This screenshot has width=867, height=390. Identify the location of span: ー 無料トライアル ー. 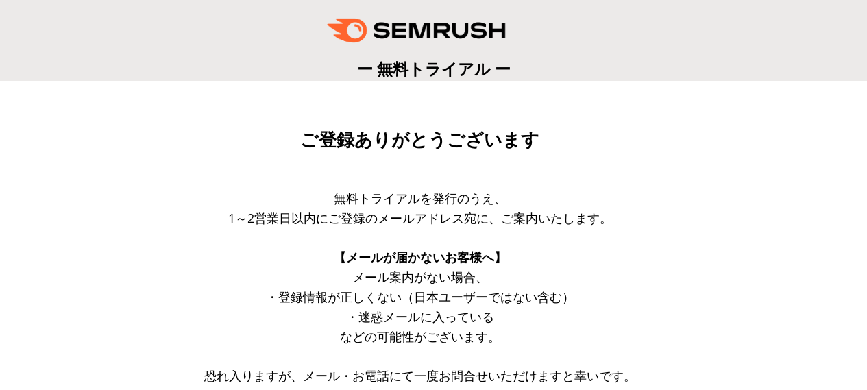
(434, 69).